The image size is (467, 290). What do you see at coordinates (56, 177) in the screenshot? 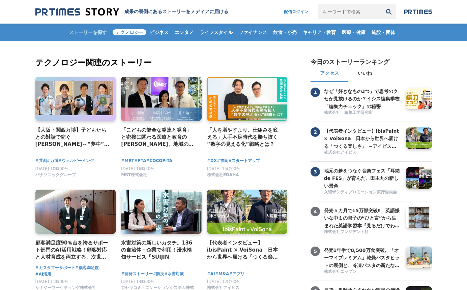
I see `a: パナソニックグループ` at bounding box center [56, 177].